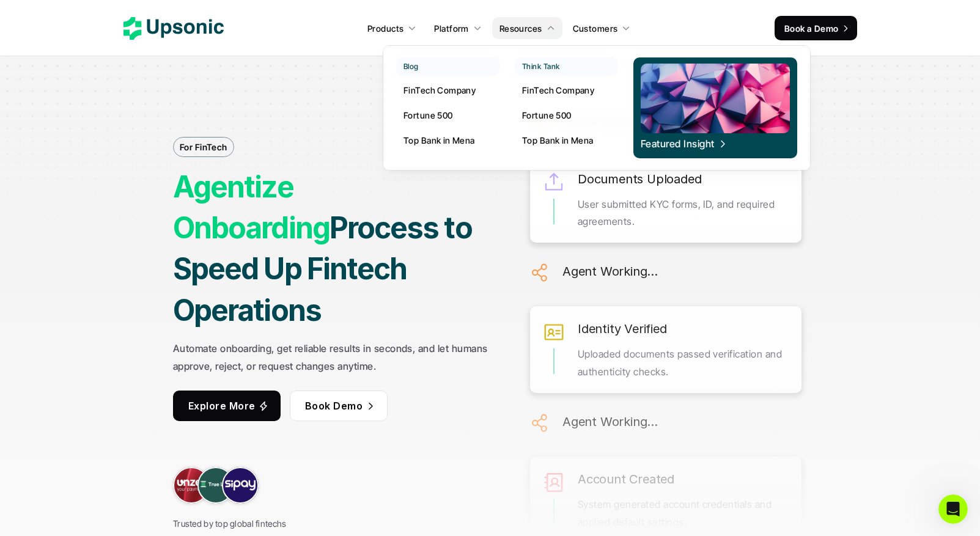 This screenshot has height=536, width=980. What do you see at coordinates (684, 213) in the screenshot?
I see `p: User submitted KYC forms, ID, and required agreements.` at bounding box center [684, 213].